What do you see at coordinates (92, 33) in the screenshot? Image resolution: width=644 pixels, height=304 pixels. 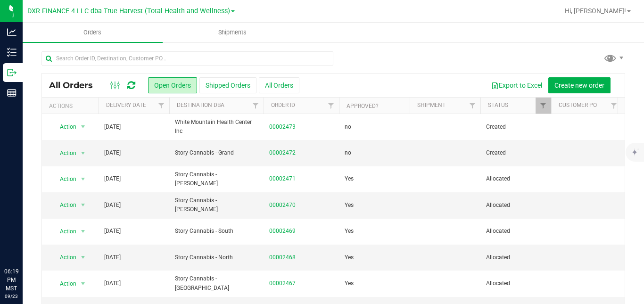 I see `a: Orders` at bounding box center [92, 33].